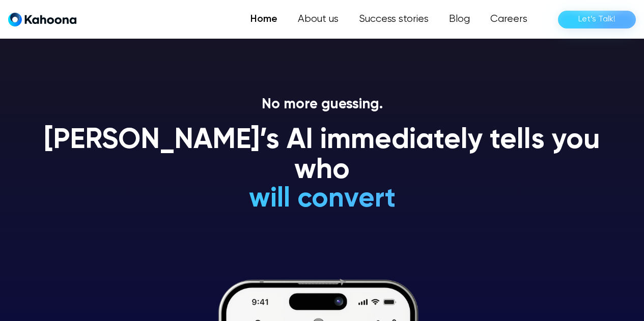  What do you see at coordinates (264, 19) in the screenshot?
I see `a: Home` at bounding box center [264, 19].